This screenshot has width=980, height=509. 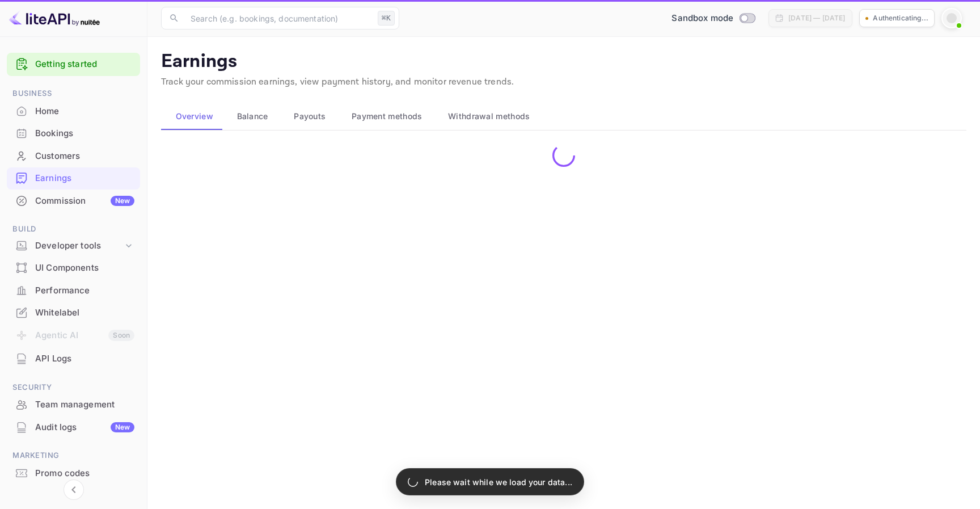 What do you see at coordinates (194, 116) in the screenshot?
I see `span: Overview` at bounding box center [194, 116].